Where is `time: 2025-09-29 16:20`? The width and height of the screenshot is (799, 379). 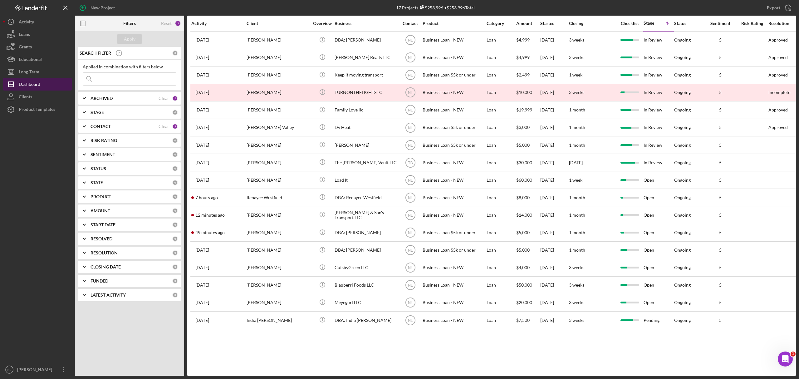 time: 2025-09-29 16:20 is located at coordinates (202, 285).